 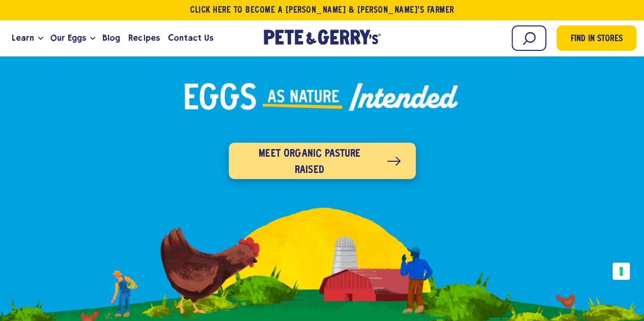 I want to click on a: Recipes, so click(x=143, y=38).